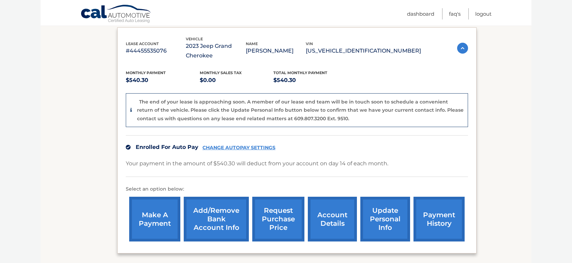 This screenshot has width=572, height=263. I want to click on a: CHANGE AUTOPAY SETTINGS, so click(239, 147).